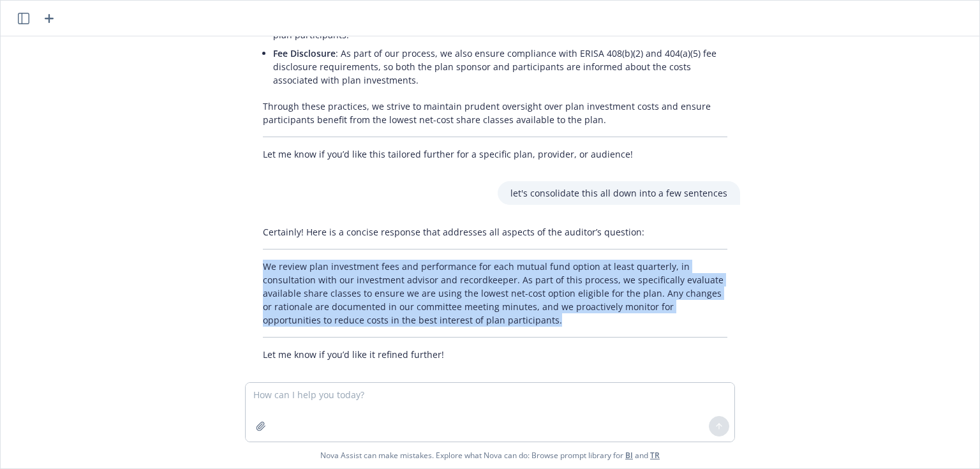 This screenshot has height=469, width=980. Describe the element at coordinates (305, 53) in the screenshot. I see `span: Fee Disclosure` at that location.